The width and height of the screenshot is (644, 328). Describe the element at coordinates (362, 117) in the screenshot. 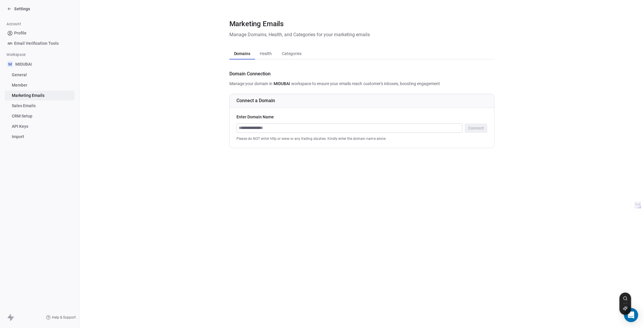

I see `div: Enter Domain Name` at that location.